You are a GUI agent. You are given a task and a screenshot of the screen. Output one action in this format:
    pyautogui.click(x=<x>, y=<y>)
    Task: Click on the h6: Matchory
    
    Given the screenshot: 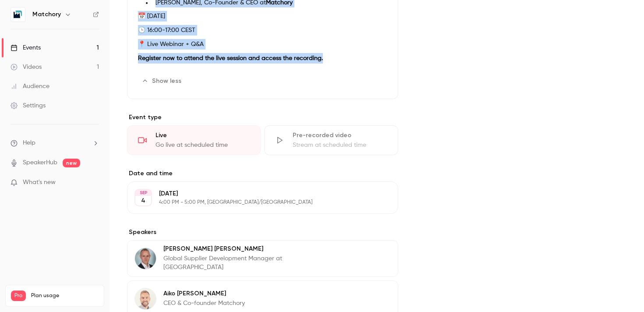 What is the action you would take?
    pyautogui.click(x=46, y=15)
    